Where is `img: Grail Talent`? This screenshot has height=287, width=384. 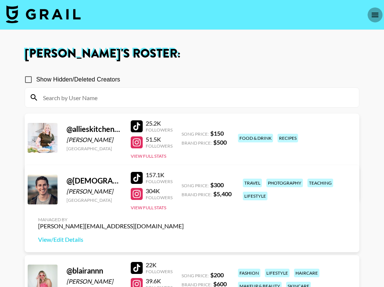
img: Grail Talent is located at coordinates (43, 14).